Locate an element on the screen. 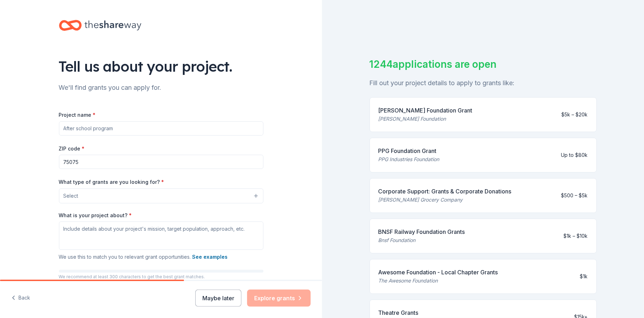 This screenshot has width=644, height=318. button: See examples is located at coordinates (210, 257).